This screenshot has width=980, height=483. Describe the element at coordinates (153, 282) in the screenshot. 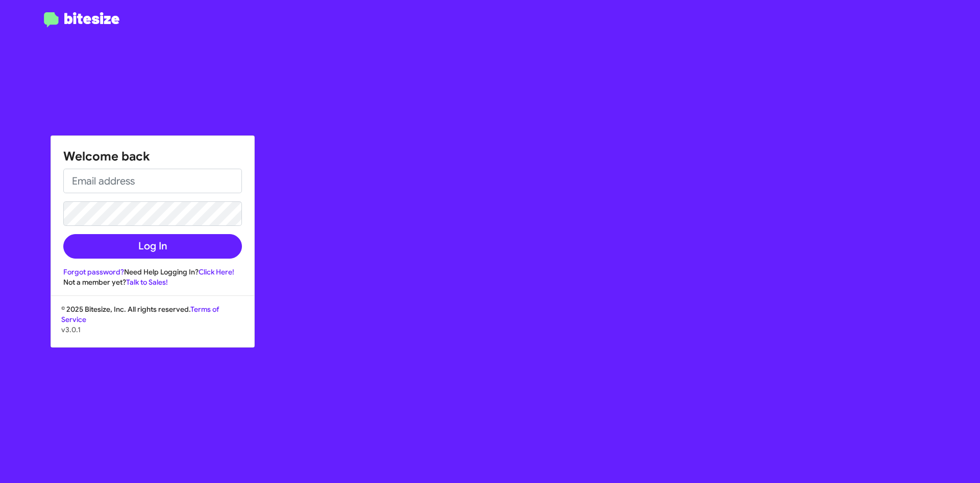

I see `div: Not a member yet?` at that location.